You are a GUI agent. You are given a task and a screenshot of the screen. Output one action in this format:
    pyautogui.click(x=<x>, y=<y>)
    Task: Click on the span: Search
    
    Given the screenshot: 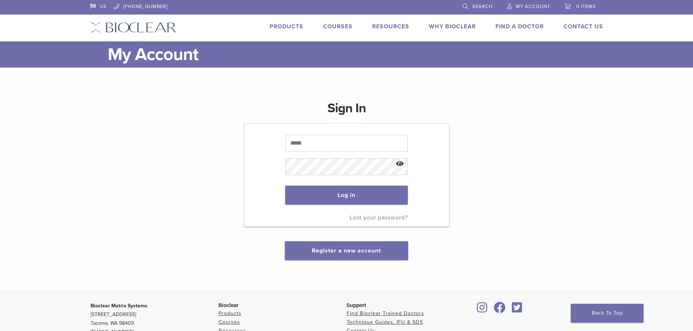 What is the action you would take?
    pyautogui.click(x=482, y=7)
    